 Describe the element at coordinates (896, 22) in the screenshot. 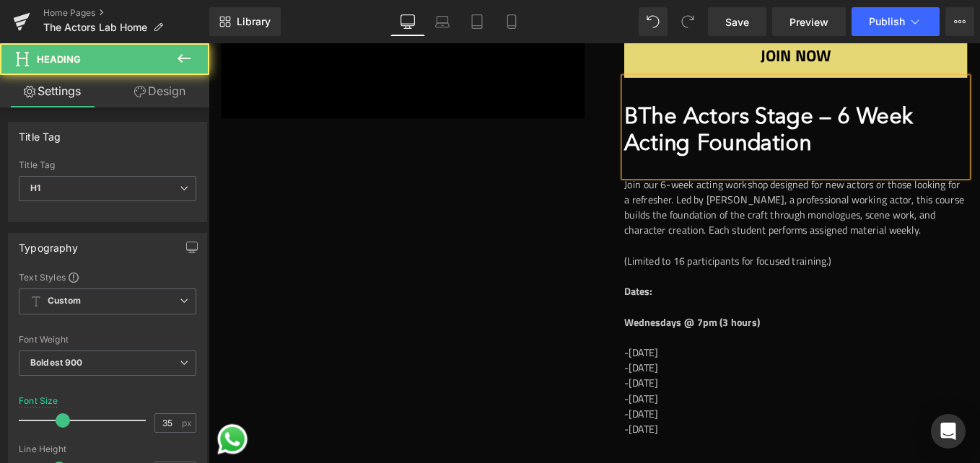

I see `button: Publish` at that location.